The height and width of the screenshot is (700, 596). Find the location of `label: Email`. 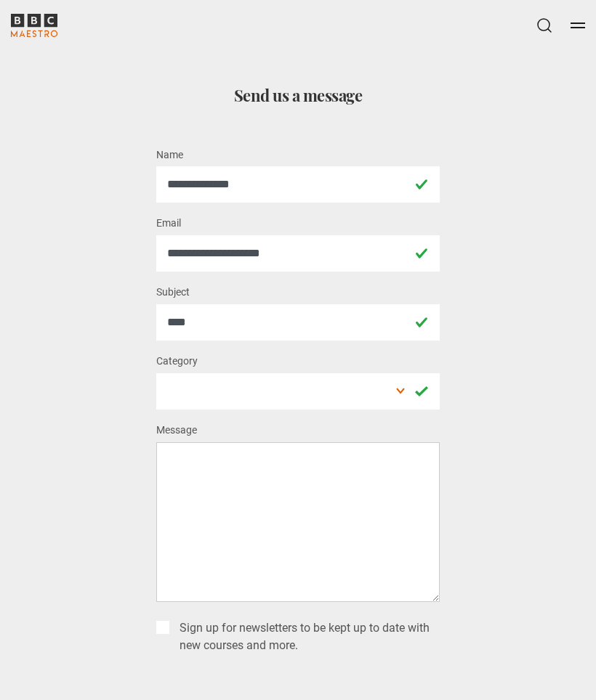

label: Email is located at coordinates (169, 224).